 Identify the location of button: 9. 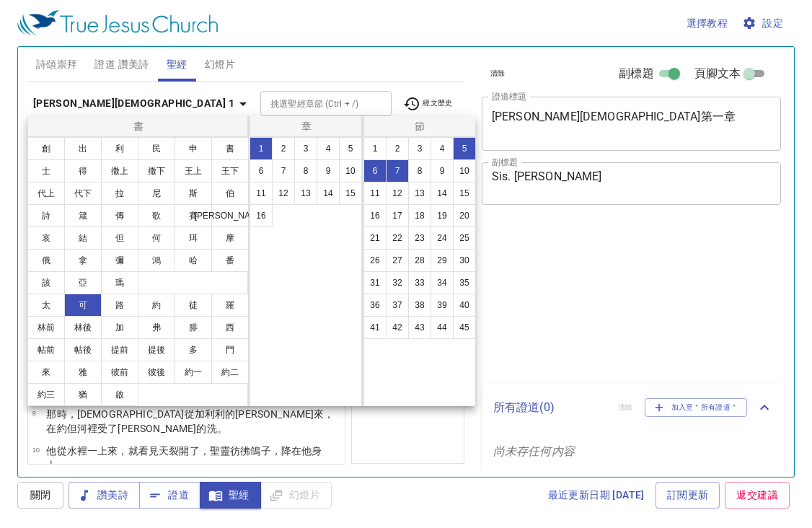
(329, 171).